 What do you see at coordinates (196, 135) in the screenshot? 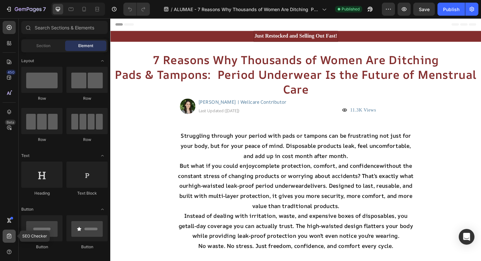
I see `p: Struggling through your period with pads or tampons can be frustrating not just for your body, bu...` at bounding box center [196, 135].